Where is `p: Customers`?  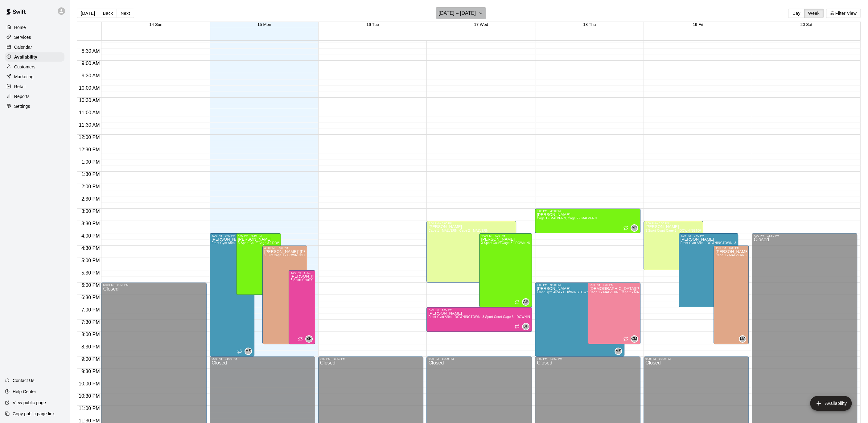 p: Customers is located at coordinates (25, 67).